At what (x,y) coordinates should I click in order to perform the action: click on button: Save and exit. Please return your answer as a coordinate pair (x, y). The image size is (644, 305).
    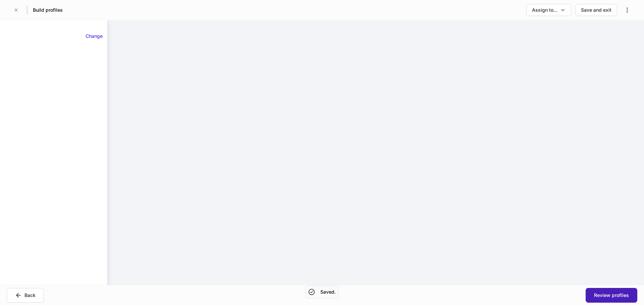
    Looking at the image, I should click on (596, 10).